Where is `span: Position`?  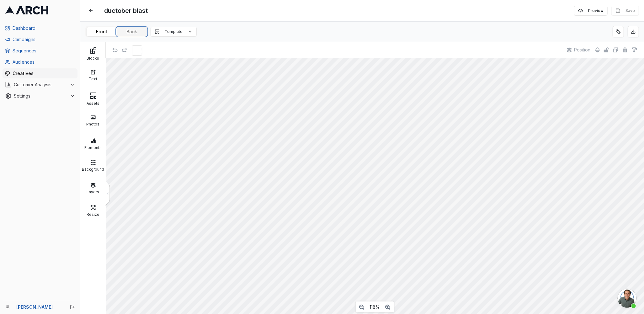 span: Position is located at coordinates (582, 50).